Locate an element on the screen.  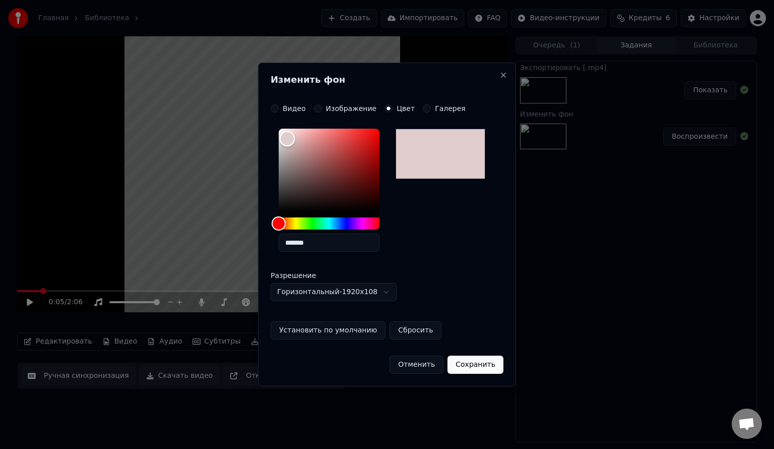
button: Установить по умолчанию is located at coordinates (328, 330).